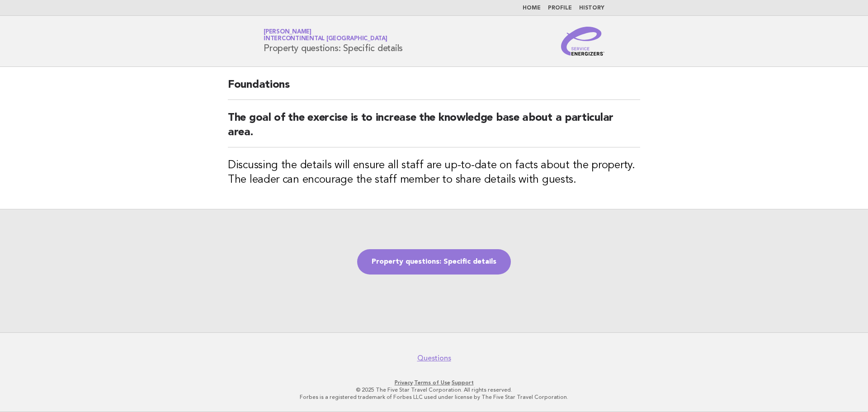 This screenshot has height=412, width=868. Describe the element at coordinates (592, 8) in the screenshot. I see `a: History` at that location.